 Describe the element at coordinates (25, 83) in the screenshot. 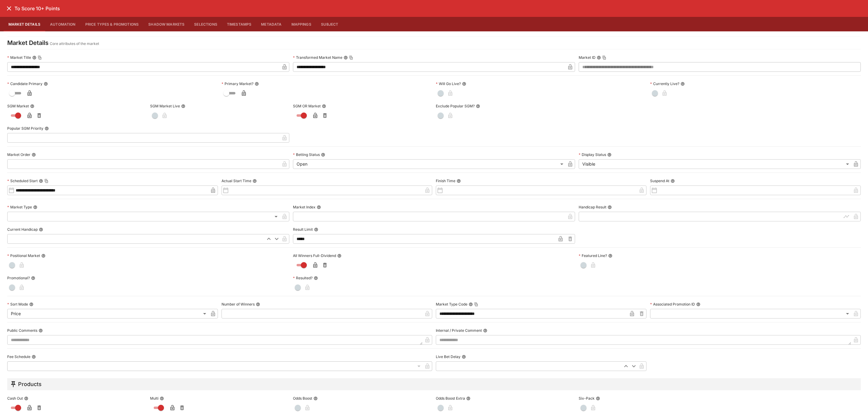

I see `p: Candidate Primary` at that location.